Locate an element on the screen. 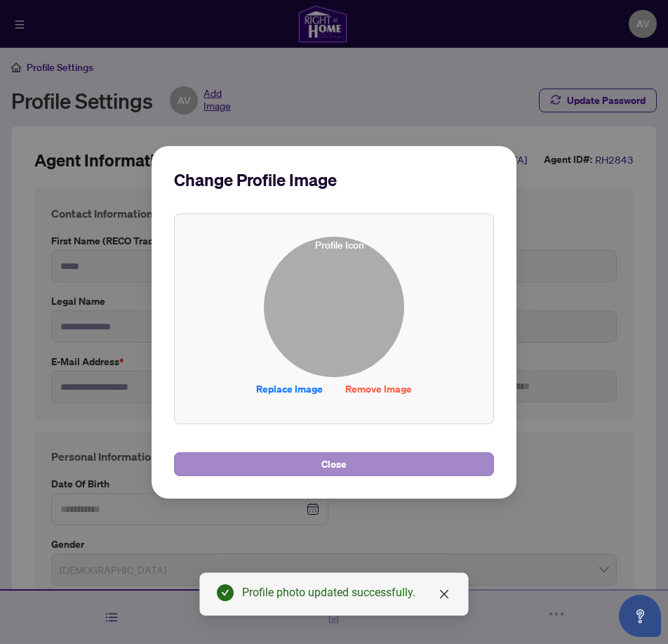 This screenshot has height=644, width=668. button: Remove Image is located at coordinates (379, 389).